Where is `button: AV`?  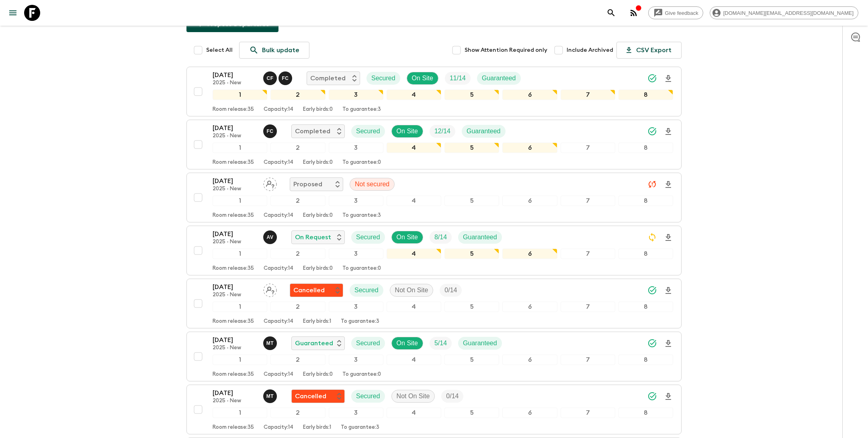
button: AV is located at coordinates (271, 237).